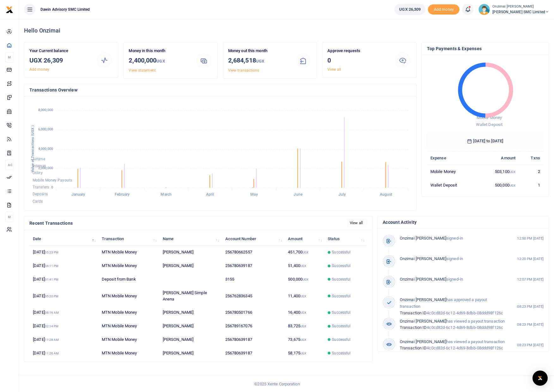 The width and height of the screenshot is (554, 392). What do you see at coordinates (254, 195) in the screenshot?
I see `tspan: May` at bounding box center [254, 195].